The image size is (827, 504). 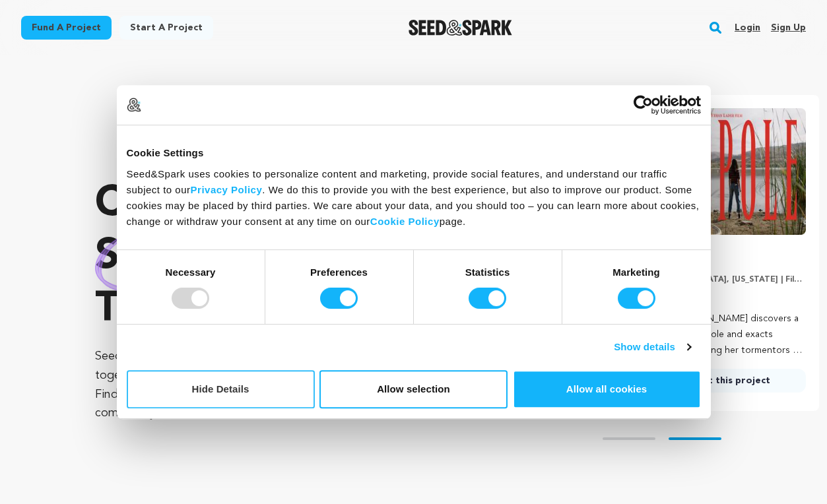 What do you see at coordinates (404, 221) in the screenshot?
I see `a: Cookie Policy` at bounding box center [404, 221].